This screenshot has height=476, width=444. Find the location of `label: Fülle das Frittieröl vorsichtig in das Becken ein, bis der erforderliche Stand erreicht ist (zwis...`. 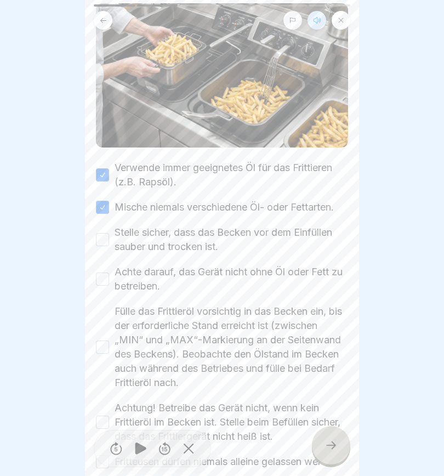

label: Fülle das Frittieröl vorsichtig in das Becken ein, bis der erforderliche Stand erreicht ist (zwis... is located at coordinates (231, 347).